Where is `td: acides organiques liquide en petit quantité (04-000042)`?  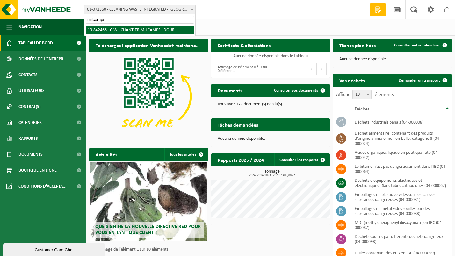 td: acides organiques liquide en petit quantité (04-000042) is located at coordinates (401, 155).